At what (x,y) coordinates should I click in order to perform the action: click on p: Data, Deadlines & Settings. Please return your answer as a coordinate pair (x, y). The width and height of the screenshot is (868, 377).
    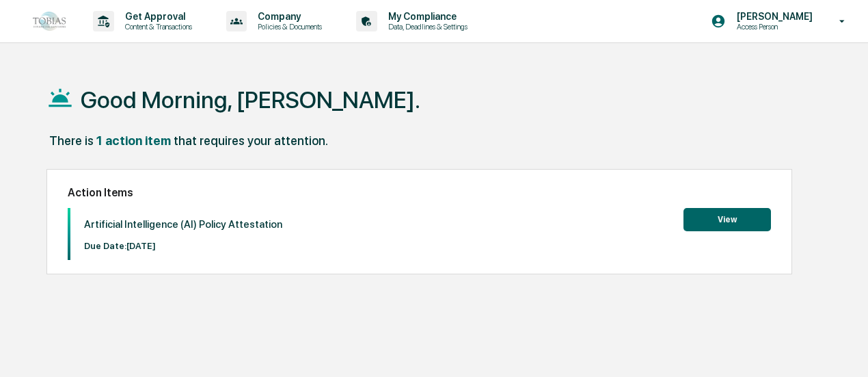
    Looking at the image, I should click on (426, 27).